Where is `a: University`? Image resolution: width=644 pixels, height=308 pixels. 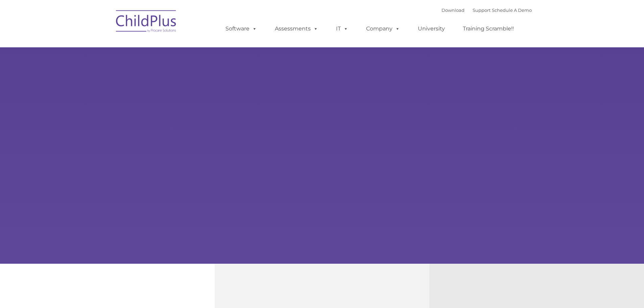 a: University is located at coordinates (431, 29).